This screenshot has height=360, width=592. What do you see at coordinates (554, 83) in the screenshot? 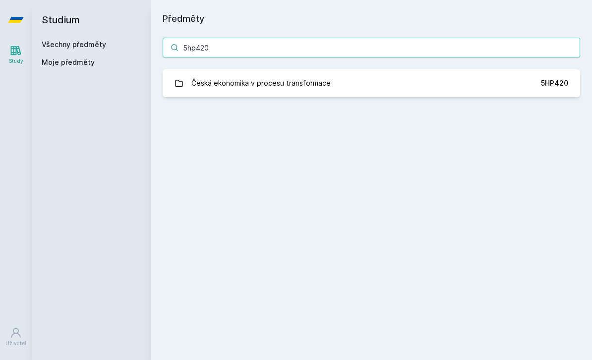
I see `div: 5HP420` at bounding box center [554, 83].